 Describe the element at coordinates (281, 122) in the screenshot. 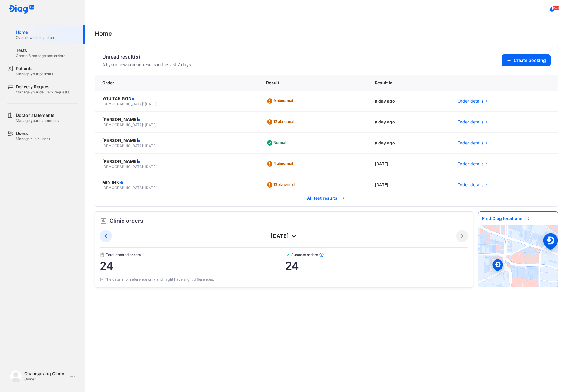

I see `div: 12 abnormal` at that location.